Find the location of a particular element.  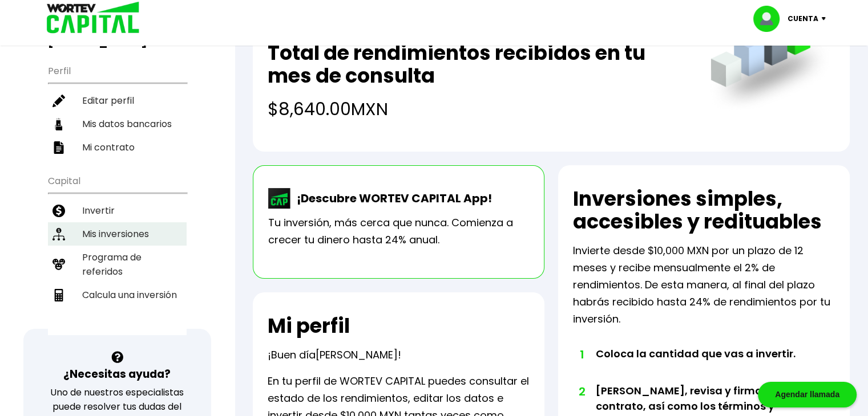

a: Mi contrato is located at coordinates (117, 147).